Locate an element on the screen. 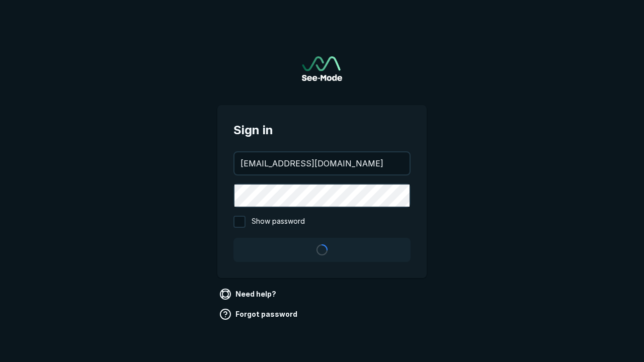  span: Show password is located at coordinates (278, 222).